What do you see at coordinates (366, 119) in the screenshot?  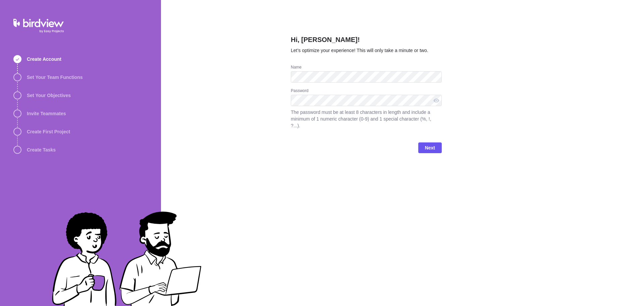 I see `span: The password must be at least 8 characters in length and include a minimum of 1 numeric character...` at bounding box center [366, 119].